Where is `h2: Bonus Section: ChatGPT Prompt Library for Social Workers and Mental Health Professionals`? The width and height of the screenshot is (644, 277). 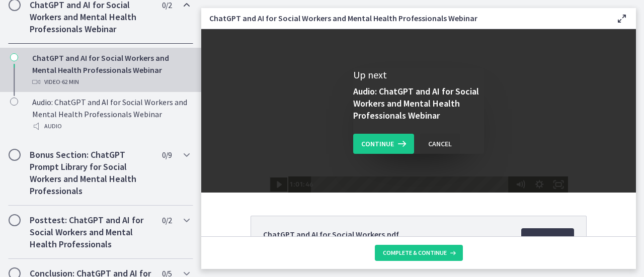 h2: Bonus Section: ChatGPT Prompt Library for Social Workers and Mental Health Professionals is located at coordinates (91, 173).